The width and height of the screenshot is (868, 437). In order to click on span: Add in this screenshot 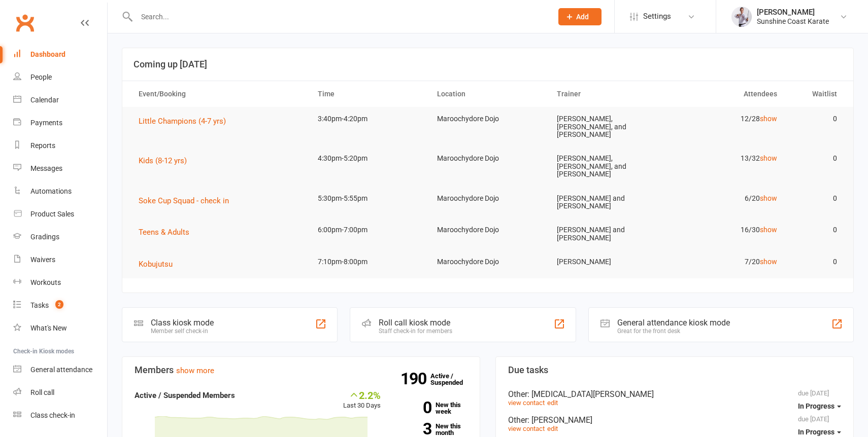, I will do `click(582, 17)`.